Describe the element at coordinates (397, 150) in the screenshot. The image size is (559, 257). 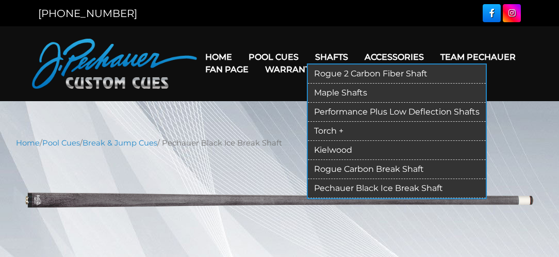
I see `a: Kielwood` at that location.